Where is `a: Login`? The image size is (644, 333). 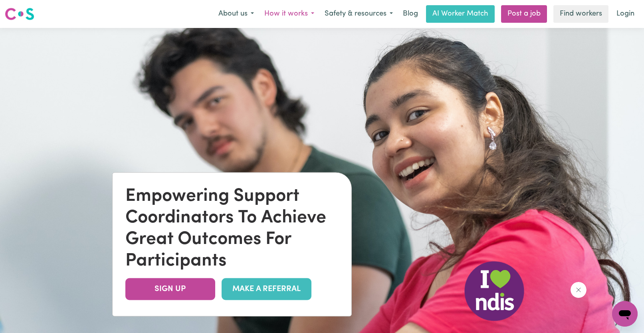 a: Login is located at coordinates (625, 14).